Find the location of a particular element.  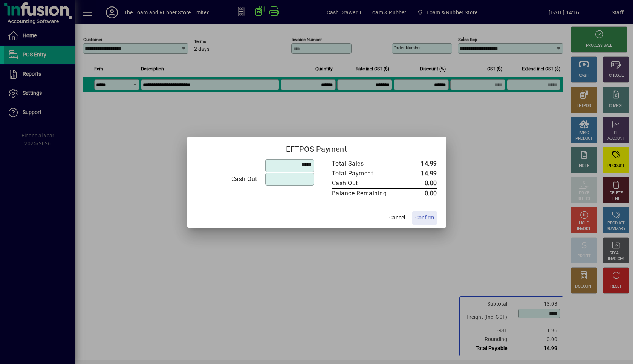

button: Cancel is located at coordinates (397, 218).